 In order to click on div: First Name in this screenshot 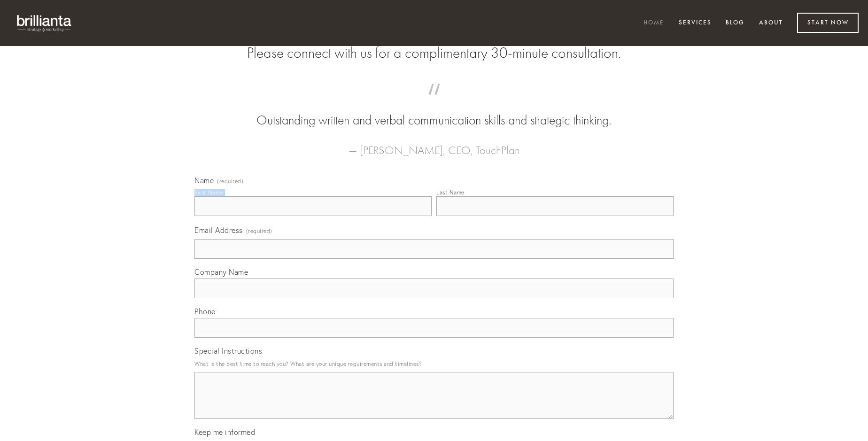, I will do `click(208, 192)`.